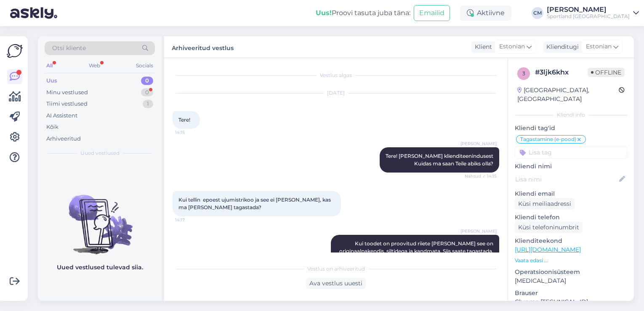 The width and height of the screenshot is (644, 311). Describe the element at coordinates (571, 261) in the screenshot. I see `p: Vaata edasi ...` at that location.